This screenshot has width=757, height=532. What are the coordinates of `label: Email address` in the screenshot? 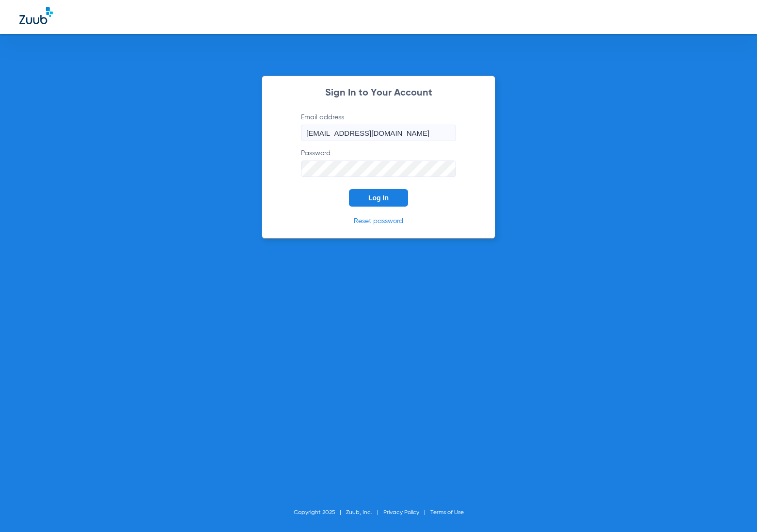 It's located at (379, 127).